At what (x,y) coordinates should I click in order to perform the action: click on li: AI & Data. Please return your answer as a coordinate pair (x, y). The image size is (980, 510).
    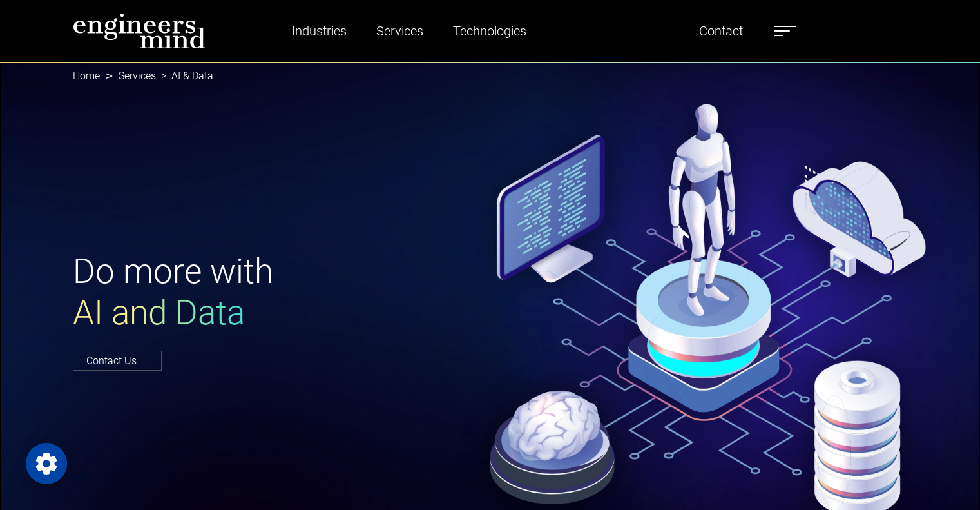
    Looking at the image, I should click on (184, 76).